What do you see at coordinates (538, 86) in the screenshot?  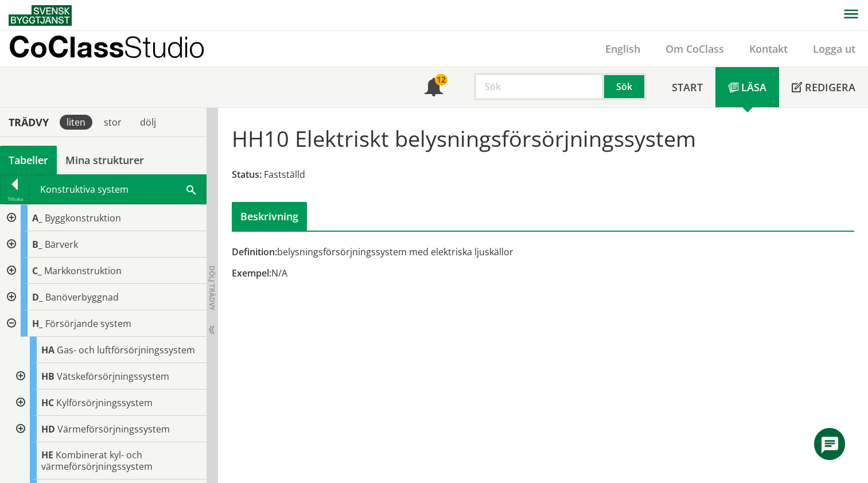 I see `input: Sök` at bounding box center [538, 86].